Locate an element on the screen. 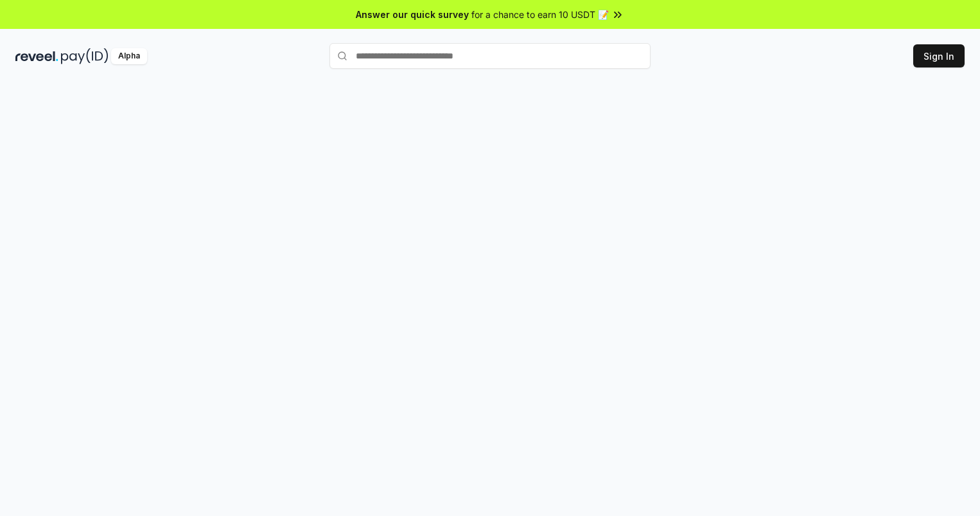 The height and width of the screenshot is (516, 980). img: pay_id is located at coordinates (85, 56).